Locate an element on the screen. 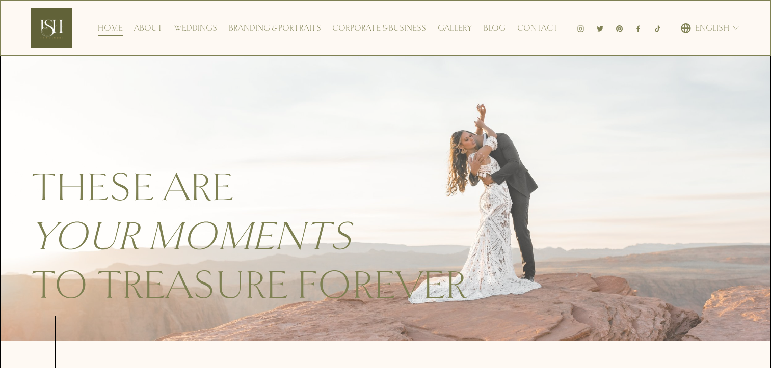  a: About is located at coordinates (148, 28).